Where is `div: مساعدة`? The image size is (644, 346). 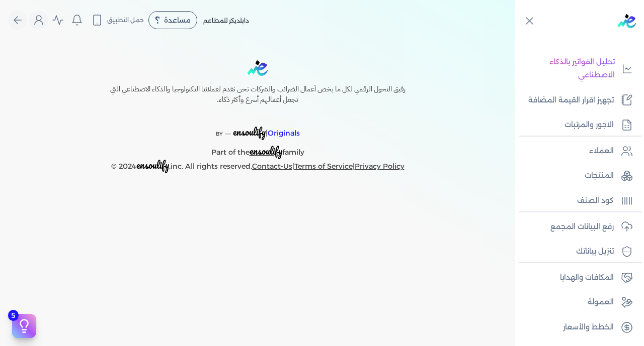
div: مساعدة is located at coordinates (172, 20).